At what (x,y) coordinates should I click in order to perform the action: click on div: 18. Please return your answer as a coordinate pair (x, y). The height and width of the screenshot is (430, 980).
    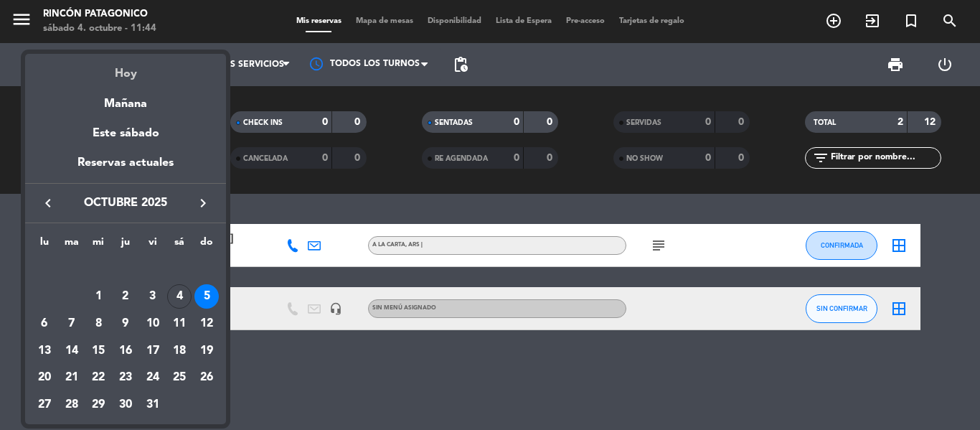
    Looking at the image, I should click on (180, 351).